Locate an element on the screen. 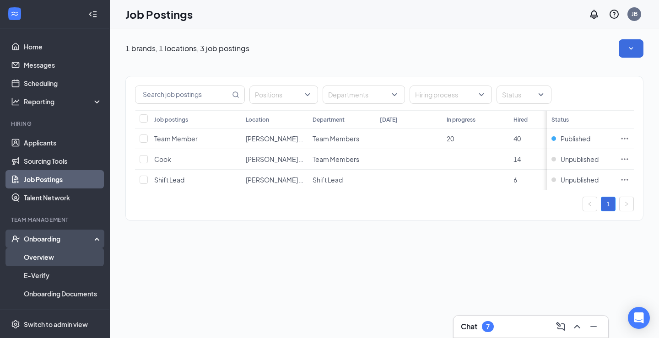 This screenshot has height=338, width=659. svg: Collapse is located at coordinates (93, 14).